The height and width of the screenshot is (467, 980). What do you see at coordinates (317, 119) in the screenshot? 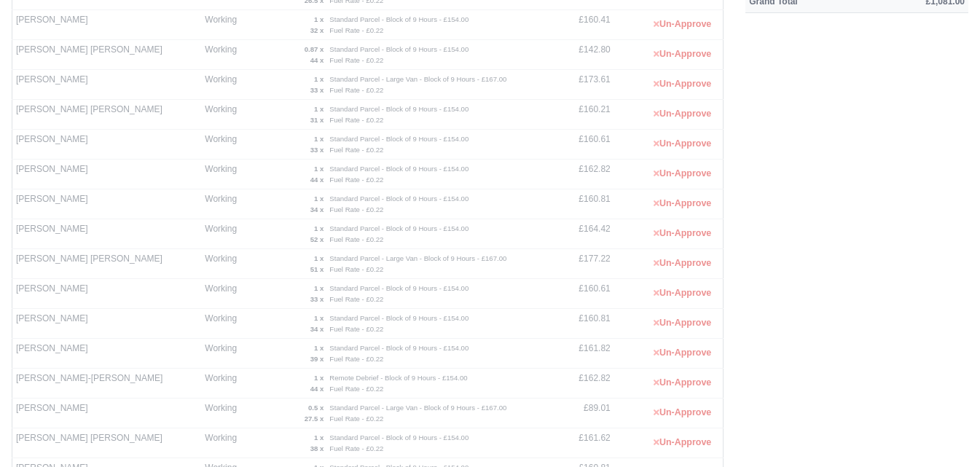
I see `strong: 31 x` at bounding box center [317, 119].